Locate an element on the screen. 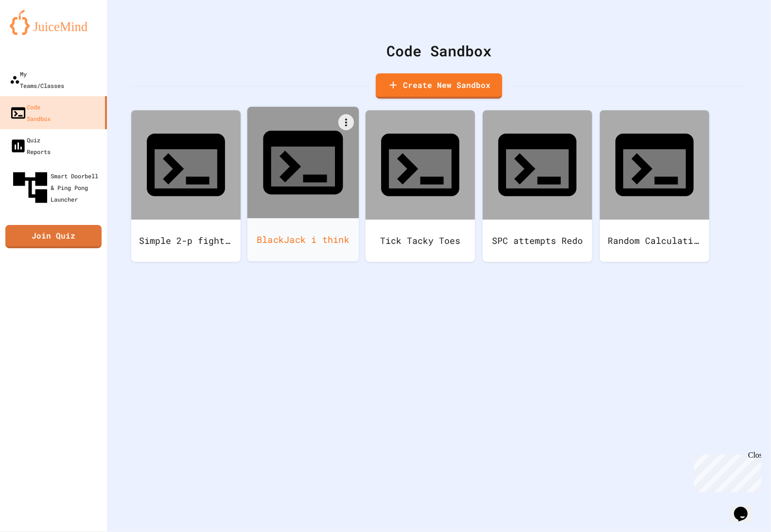 This screenshot has width=771, height=532. div: My Teams/Classes is located at coordinates (37, 80).